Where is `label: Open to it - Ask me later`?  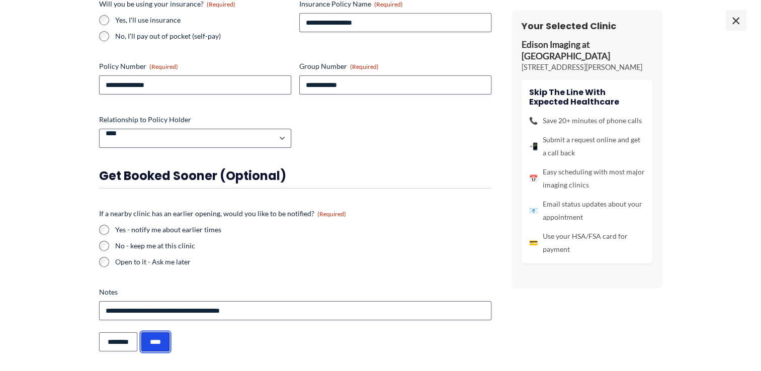 label: Open to it - Ask me later is located at coordinates (303, 262).